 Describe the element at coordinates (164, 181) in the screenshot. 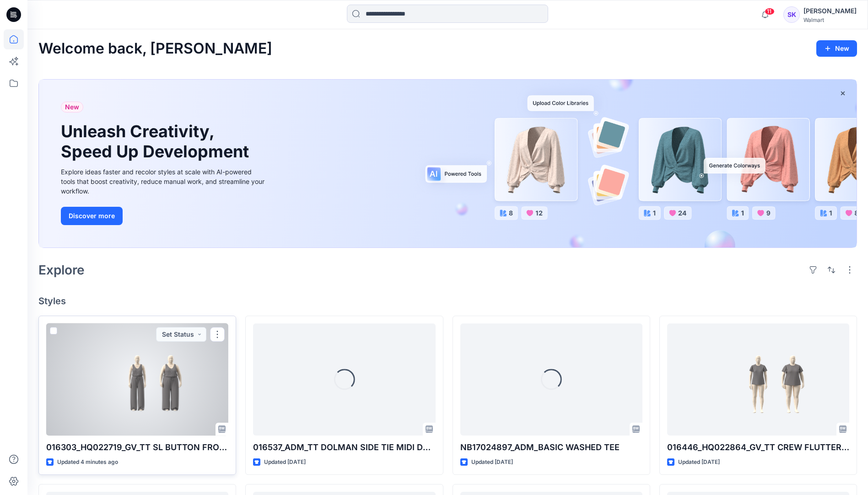

I see `div: Explore ideas faster and recolor styles at scale with AI-powered tools that boost creativity, red...` at that location.